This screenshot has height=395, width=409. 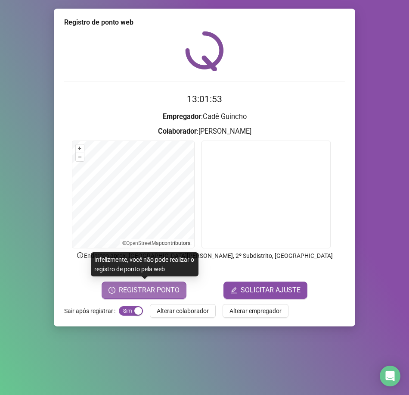 I want to click on div: Registro de ponto web, so click(x=205, y=22).